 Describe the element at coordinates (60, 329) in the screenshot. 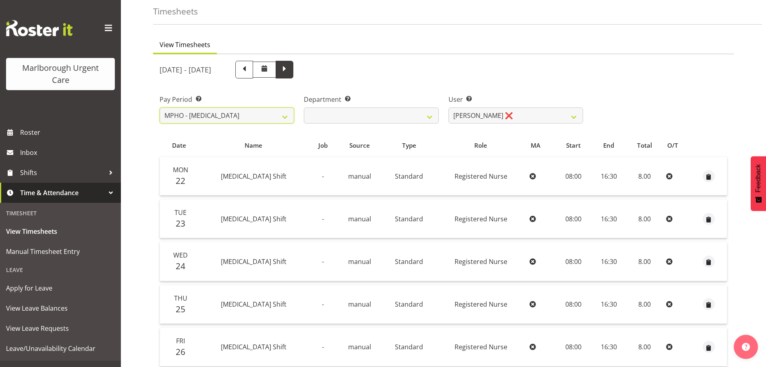

I see `a: View Leave Requests` at that location.